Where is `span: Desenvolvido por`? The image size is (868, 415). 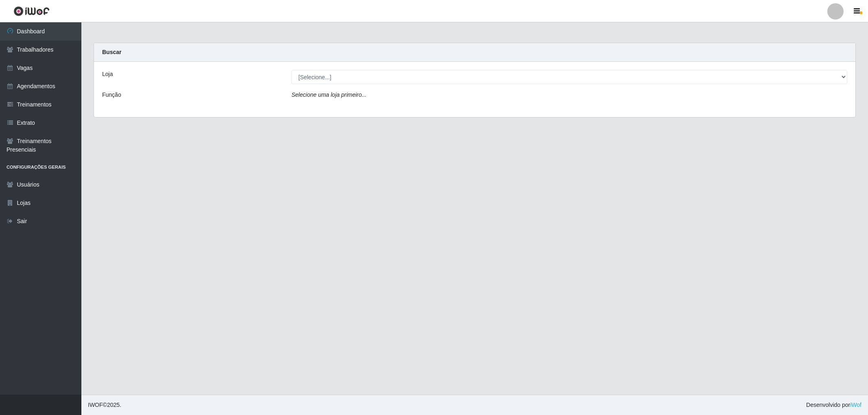 span: Desenvolvido por is located at coordinates (834, 405).